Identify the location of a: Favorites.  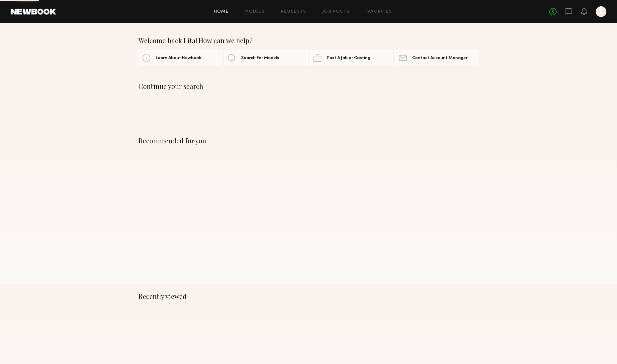
(378, 12).